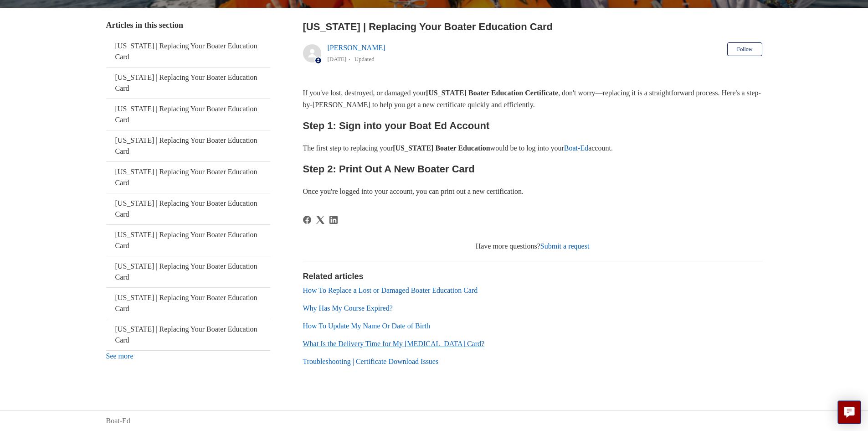  Describe the element at coordinates (849, 412) in the screenshot. I see `button: Live chat` at that location.